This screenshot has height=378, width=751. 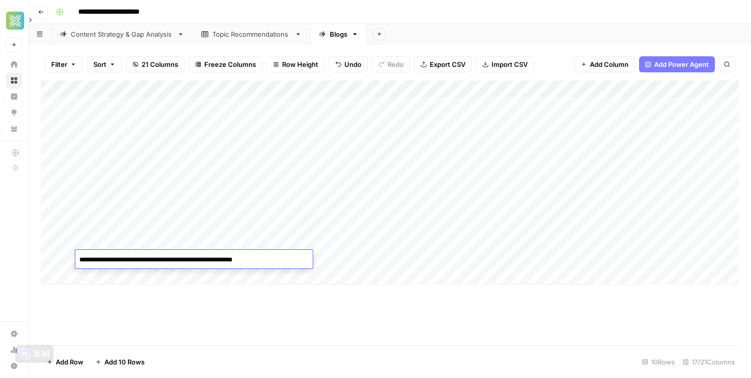 What do you see at coordinates (505, 64) in the screenshot?
I see `button: Import CSV` at bounding box center [505, 64].